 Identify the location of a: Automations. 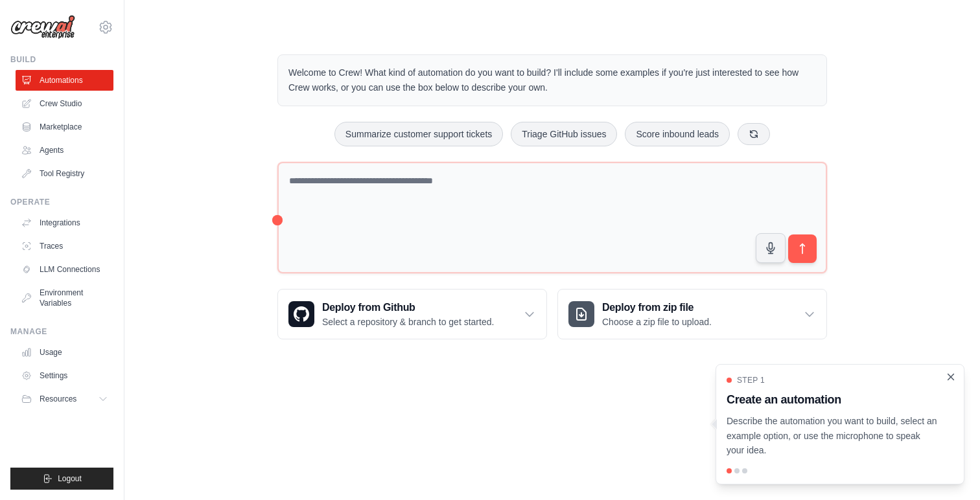
(64, 81).